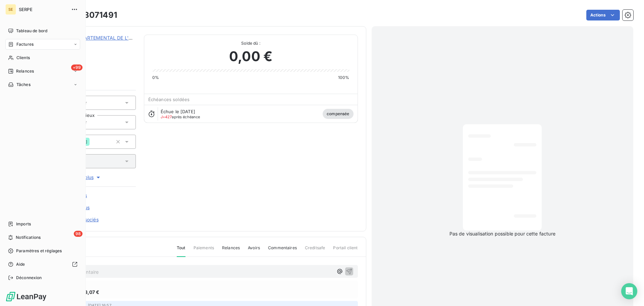 The image size is (644, 306). What do you see at coordinates (25, 44) in the screenshot?
I see `span: Factures` at bounding box center [25, 44].